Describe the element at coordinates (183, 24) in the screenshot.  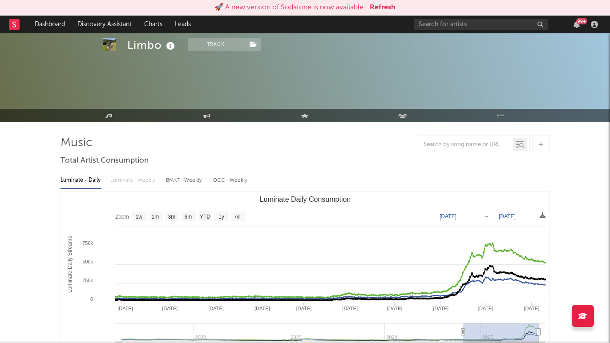
I see `a: Leads` at that location.